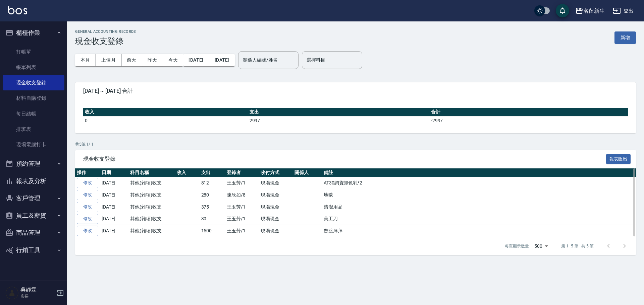 The width and height of the screenshot is (644, 305). Describe the element at coordinates (173, 60) in the screenshot. I see `button: 今天` at that location.